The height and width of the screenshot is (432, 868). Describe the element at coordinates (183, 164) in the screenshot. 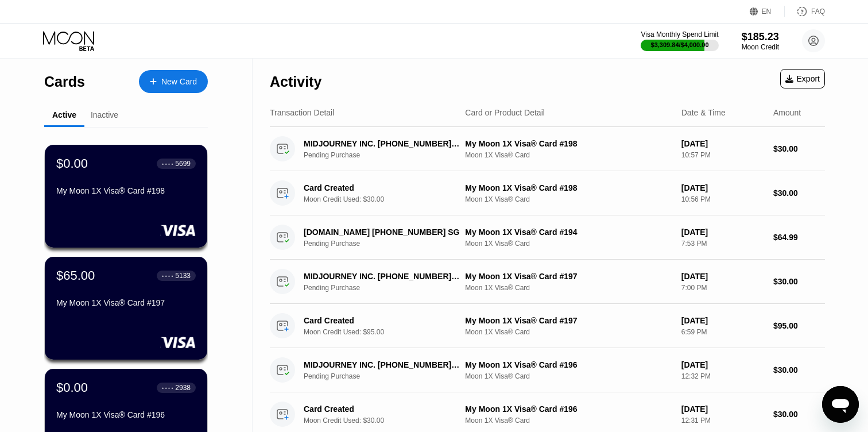

I see `div: 5699` at that location.